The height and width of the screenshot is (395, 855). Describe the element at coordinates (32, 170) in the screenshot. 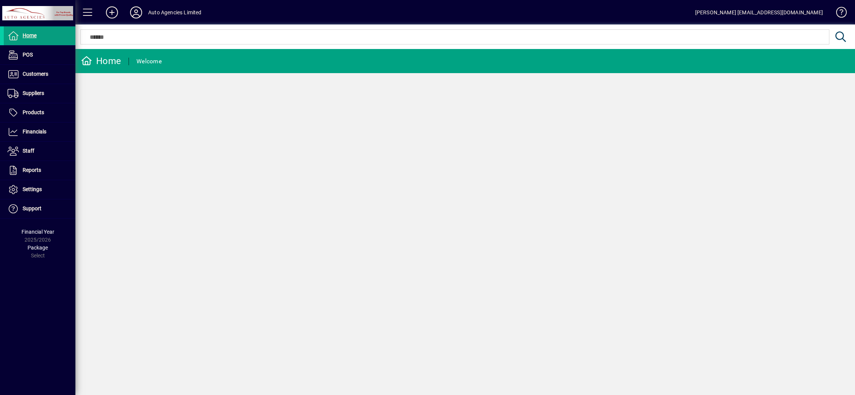

I see `span: Reports` at that location.